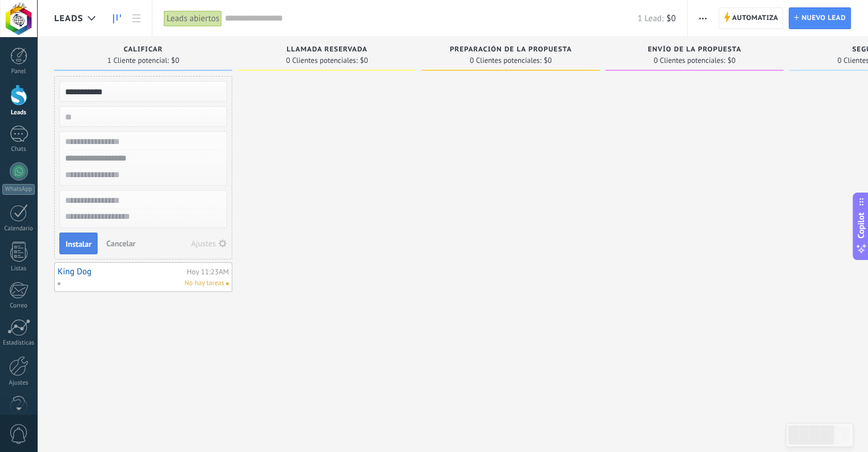  Describe the element at coordinates (121, 271) in the screenshot. I see `a: King Dog` at that location.